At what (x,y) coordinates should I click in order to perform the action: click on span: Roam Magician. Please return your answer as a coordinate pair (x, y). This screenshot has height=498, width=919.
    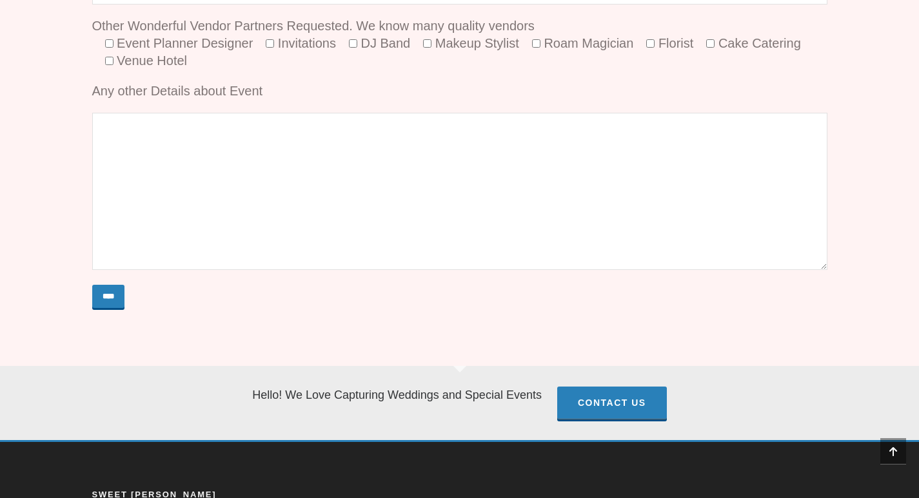
    Looking at the image, I should click on (587, 43).